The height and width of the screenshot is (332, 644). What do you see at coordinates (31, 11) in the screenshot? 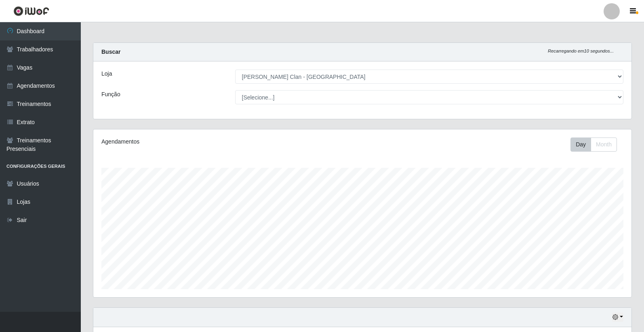
I see `img: CoreUI Logo` at bounding box center [31, 11].